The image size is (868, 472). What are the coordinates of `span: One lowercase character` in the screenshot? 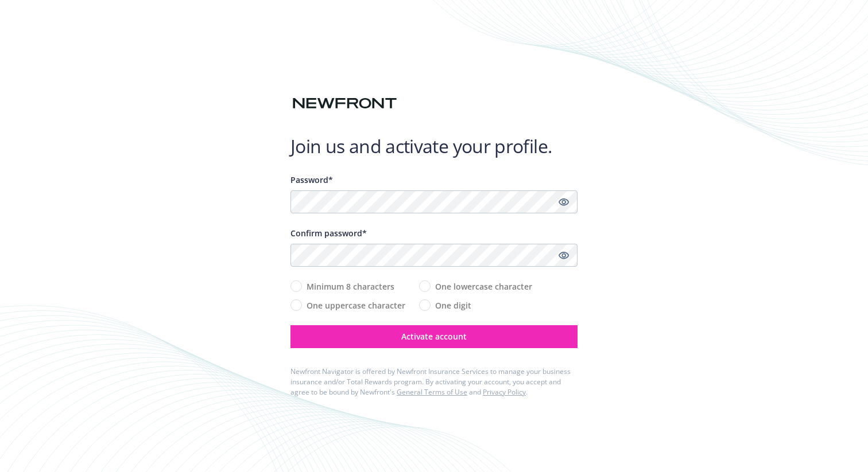 It's located at (483, 286).